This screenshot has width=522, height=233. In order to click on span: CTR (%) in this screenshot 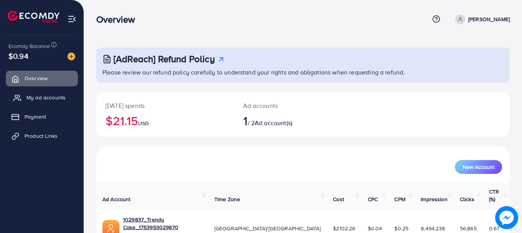, I will do `click(494, 195)`.